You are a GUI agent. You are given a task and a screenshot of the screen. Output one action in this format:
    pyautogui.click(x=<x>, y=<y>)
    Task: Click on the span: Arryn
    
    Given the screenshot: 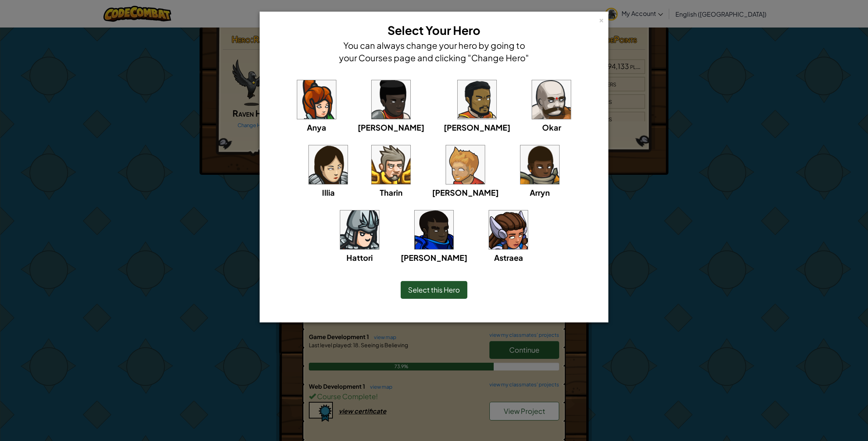 What is the action you would take?
    pyautogui.click(x=540, y=192)
    